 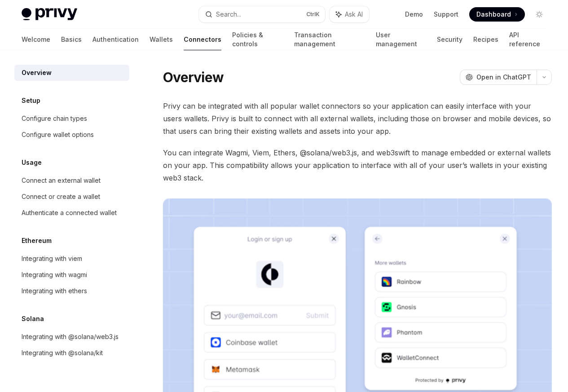 I want to click on div: Connect or create a wallet, so click(x=61, y=197).